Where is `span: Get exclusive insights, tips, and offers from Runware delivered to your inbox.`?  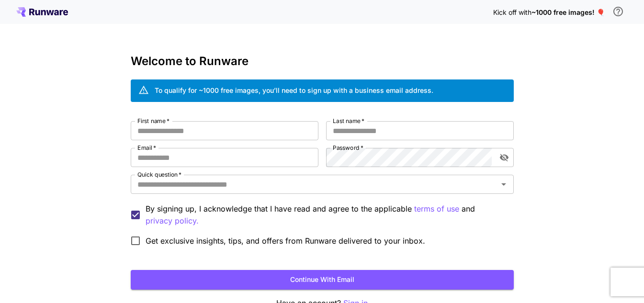 span: Get exclusive insights, tips, and offers from Runware delivered to your inbox. is located at coordinates (286, 241).